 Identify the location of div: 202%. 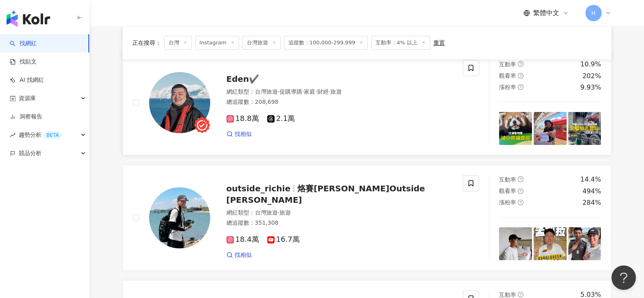
(592, 76).